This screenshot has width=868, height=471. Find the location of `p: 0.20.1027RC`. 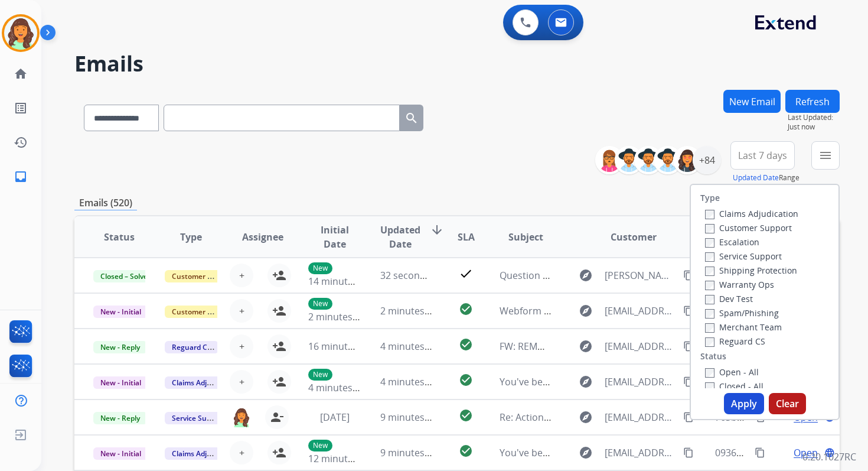

p: 0.20.1027RC is located at coordinates (829, 457).